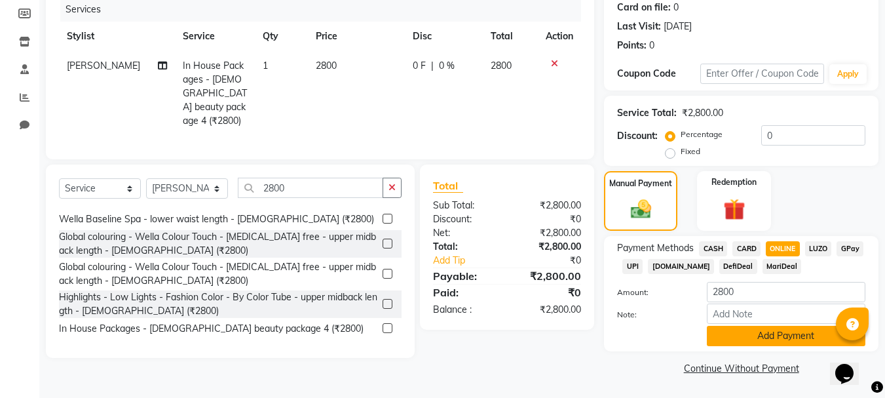 This screenshot has width=885, height=398. I want to click on label: Fixed, so click(690, 151).